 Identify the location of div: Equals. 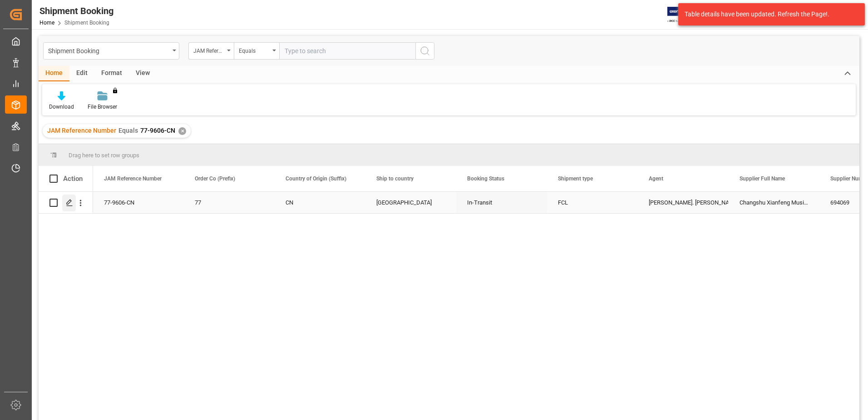
(254, 50).